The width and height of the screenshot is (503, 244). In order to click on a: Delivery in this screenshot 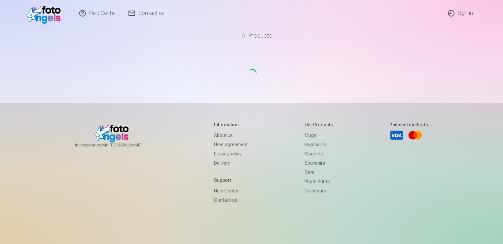, I will do `click(231, 163)`.